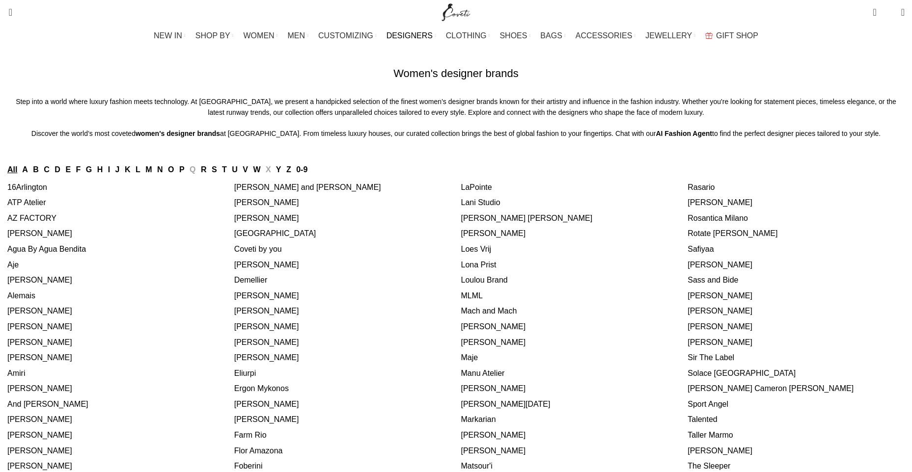 This screenshot has width=912, height=472. What do you see at coordinates (250, 435) in the screenshot?
I see `a: Farm Rio` at bounding box center [250, 435].